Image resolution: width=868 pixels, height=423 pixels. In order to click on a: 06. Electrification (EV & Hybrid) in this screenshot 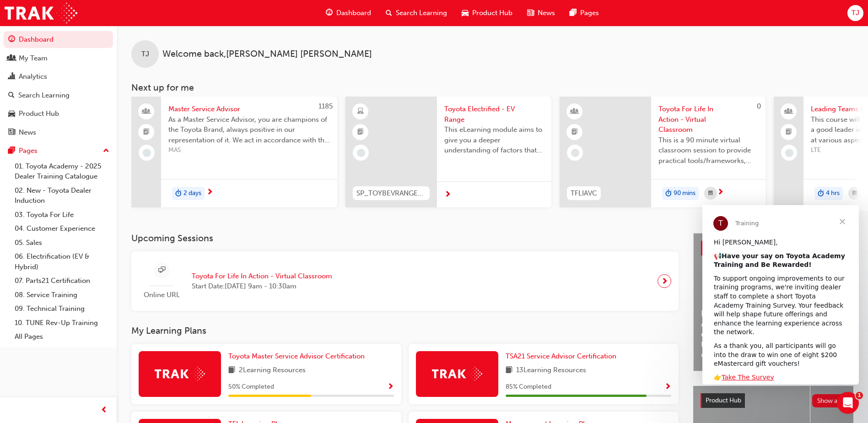, I will do `click(62, 261)`.